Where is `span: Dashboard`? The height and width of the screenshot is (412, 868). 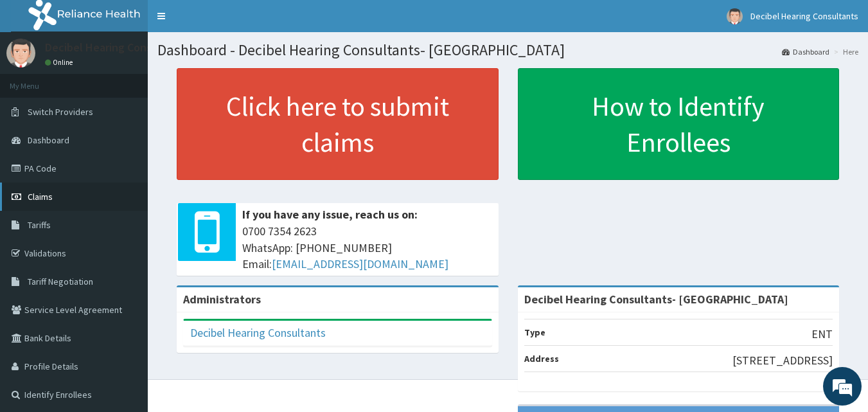 span: Dashboard is located at coordinates (48, 140).